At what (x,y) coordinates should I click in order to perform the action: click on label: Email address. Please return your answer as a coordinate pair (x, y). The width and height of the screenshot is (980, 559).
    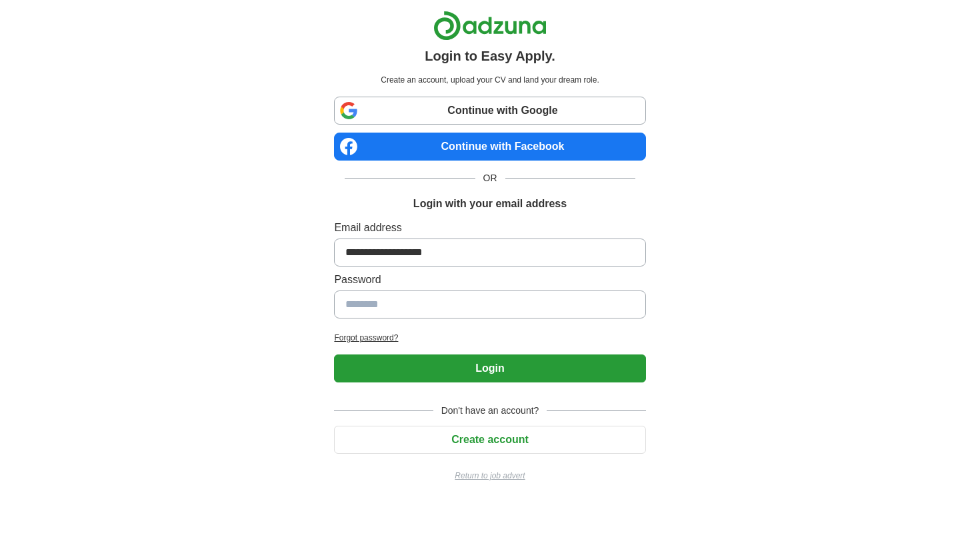
    Looking at the image, I should click on (489, 228).